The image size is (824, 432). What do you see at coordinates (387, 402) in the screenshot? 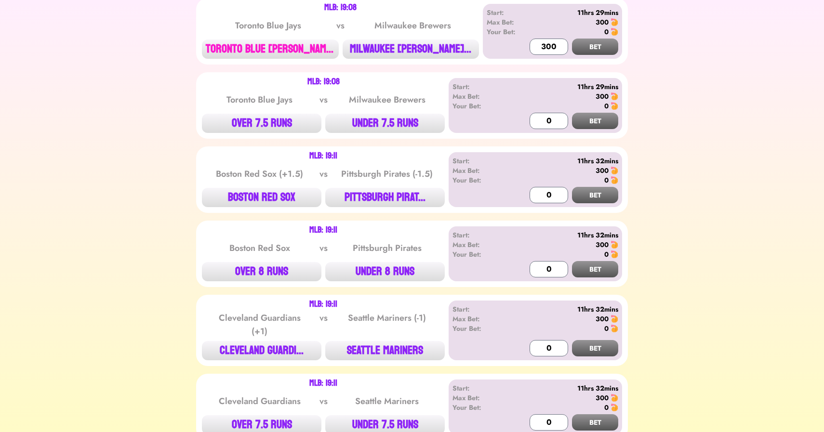
I see `div: Seattle Mariners` at bounding box center [387, 402].